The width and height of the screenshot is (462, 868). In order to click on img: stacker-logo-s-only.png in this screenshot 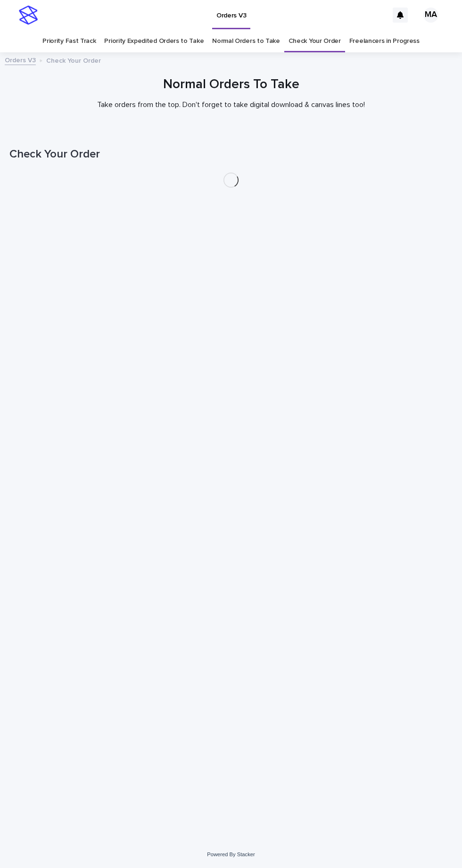, I will do `click(28, 15)`.